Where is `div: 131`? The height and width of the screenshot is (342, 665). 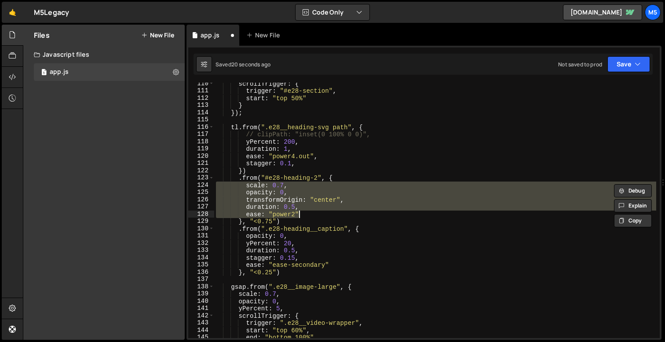 div: 131 is located at coordinates (201, 236).